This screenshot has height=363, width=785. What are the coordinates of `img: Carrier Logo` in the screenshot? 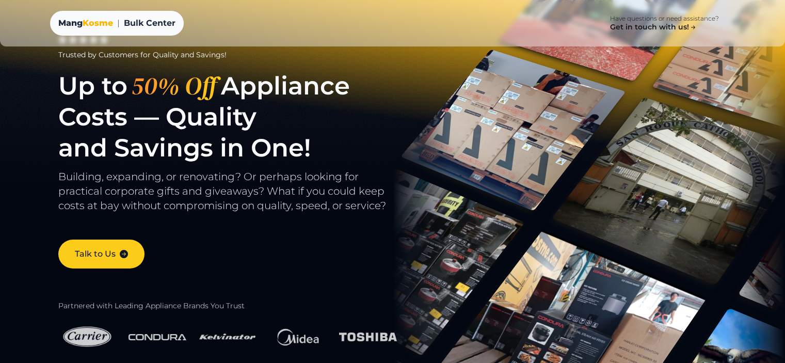 It's located at (87, 337).